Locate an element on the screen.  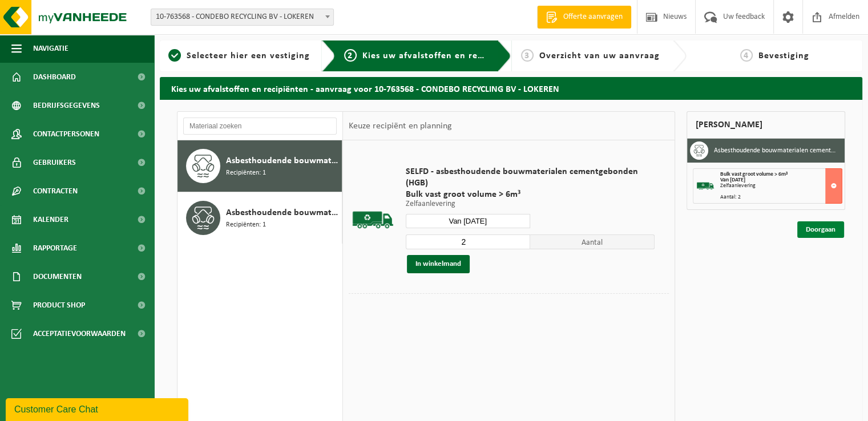
span: Aantal is located at coordinates (592, 242).